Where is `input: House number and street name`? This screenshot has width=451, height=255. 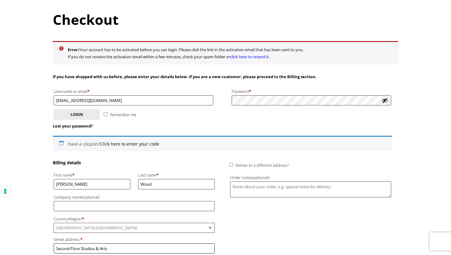 input: House number and street name is located at coordinates (134, 248).